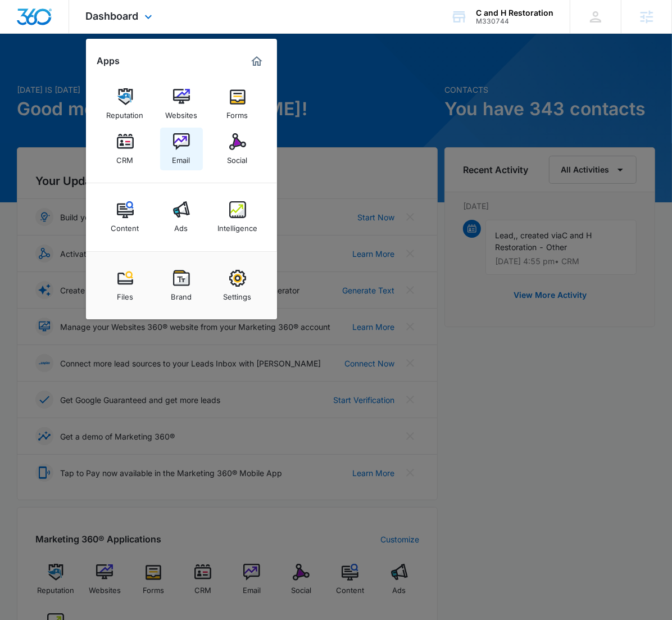 The image size is (672, 620). Describe the element at coordinates (181, 104) in the screenshot. I see `a: Websites` at that location.